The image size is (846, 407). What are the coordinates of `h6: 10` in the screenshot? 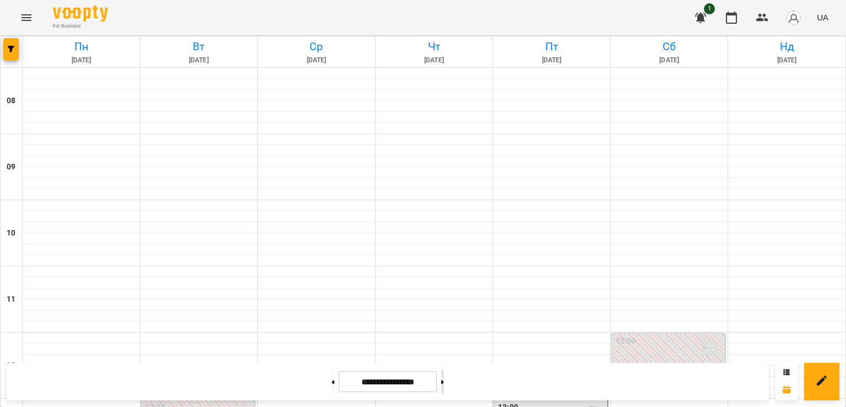 It's located at (11, 233).